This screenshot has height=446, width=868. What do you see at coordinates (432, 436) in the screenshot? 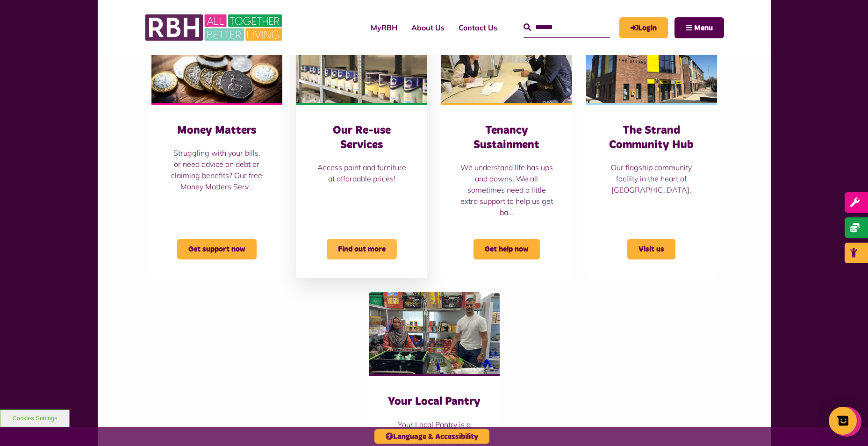
I see `button: Language & Accessibility` at bounding box center [432, 436].